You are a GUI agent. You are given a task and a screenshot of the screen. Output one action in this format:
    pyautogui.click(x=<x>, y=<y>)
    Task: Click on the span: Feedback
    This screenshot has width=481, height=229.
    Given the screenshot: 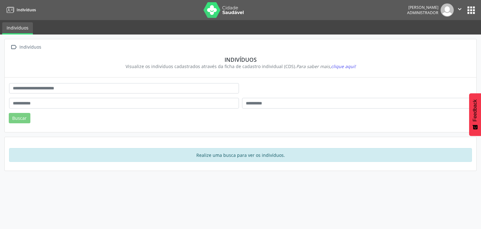 What is the action you would take?
    pyautogui.click(x=475, y=110)
    